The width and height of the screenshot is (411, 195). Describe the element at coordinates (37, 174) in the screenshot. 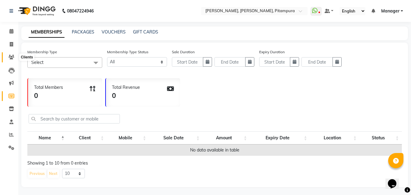

I see `button: Previous` at that location.